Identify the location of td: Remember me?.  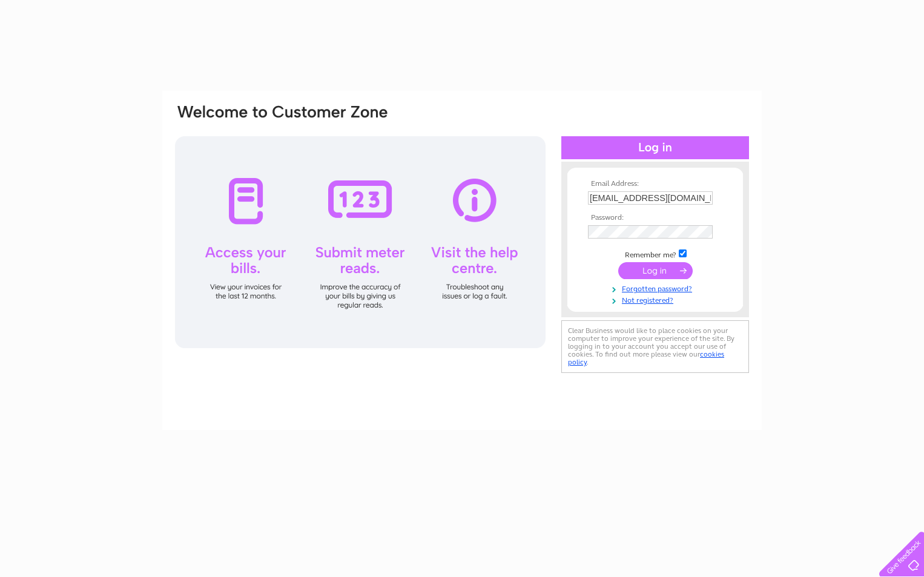
(655, 253).